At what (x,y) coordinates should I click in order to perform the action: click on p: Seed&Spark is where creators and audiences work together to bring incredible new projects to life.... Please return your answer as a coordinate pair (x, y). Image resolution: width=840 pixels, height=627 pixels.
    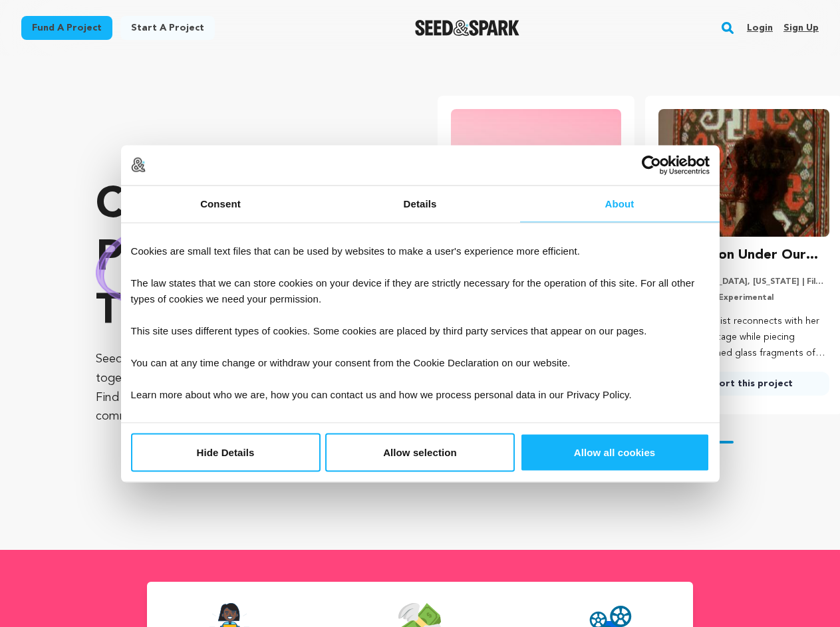
    Looking at the image, I should click on (240, 387).